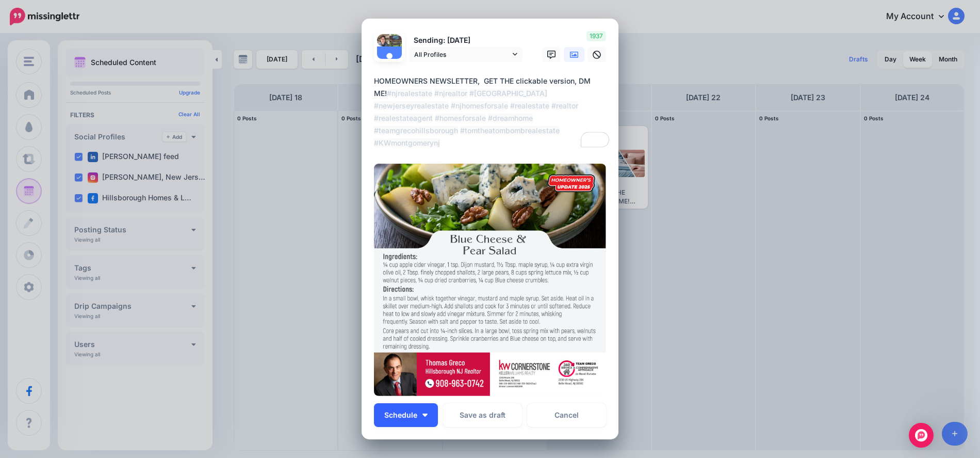  What do you see at coordinates (482, 415) in the screenshot?
I see `button: Save as draft` at bounding box center [482, 415].